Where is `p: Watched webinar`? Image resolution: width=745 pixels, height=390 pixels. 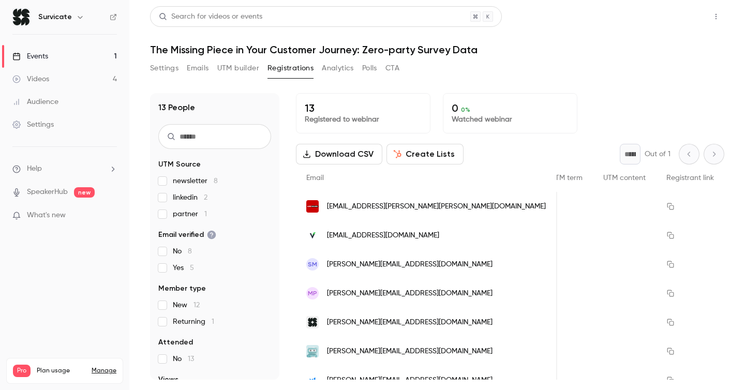 p: Watched webinar is located at coordinates (510, 119).